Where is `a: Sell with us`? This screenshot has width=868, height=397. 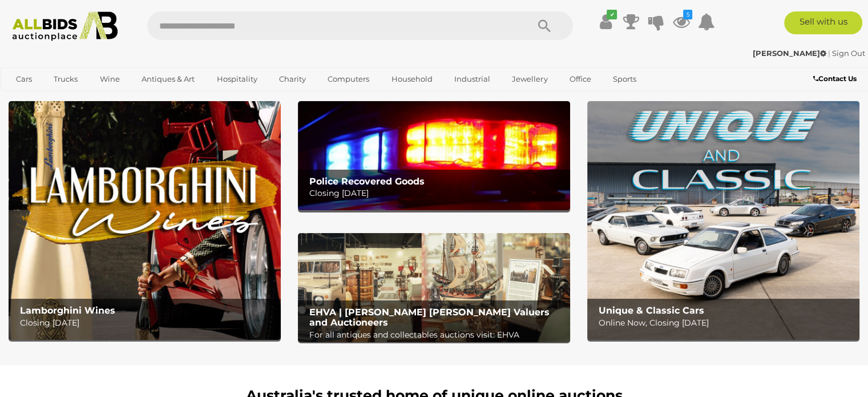 a: Sell with us is located at coordinates (823, 22).